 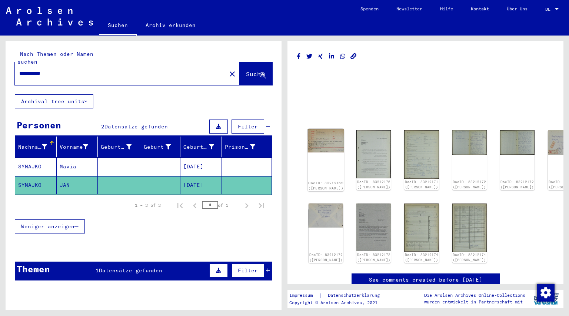 What do you see at coordinates (247, 206) in the screenshot?
I see `button: Next page` at bounding box center [247, 206].